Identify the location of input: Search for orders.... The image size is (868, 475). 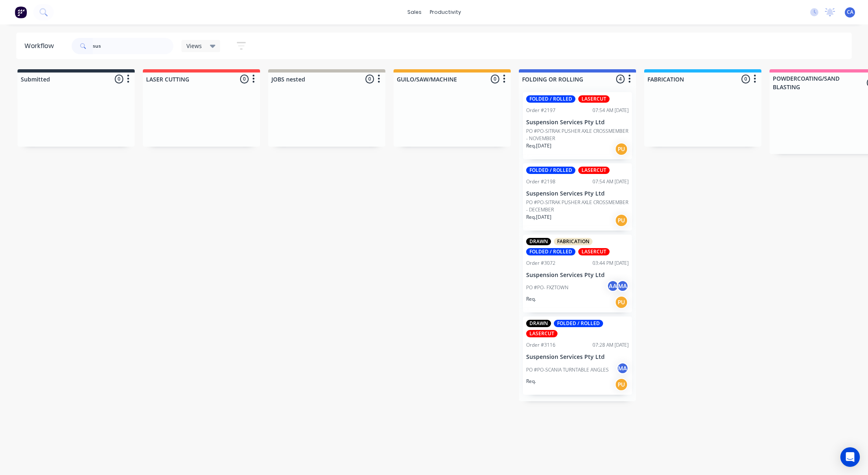
(133, 46).